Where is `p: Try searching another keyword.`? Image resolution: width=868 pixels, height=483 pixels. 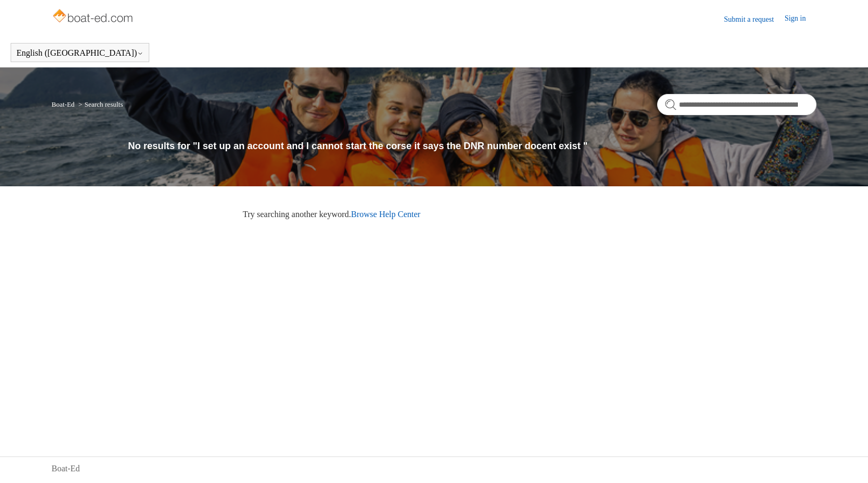
p: Try searching another keyword. is located at coordinates (530, 215).